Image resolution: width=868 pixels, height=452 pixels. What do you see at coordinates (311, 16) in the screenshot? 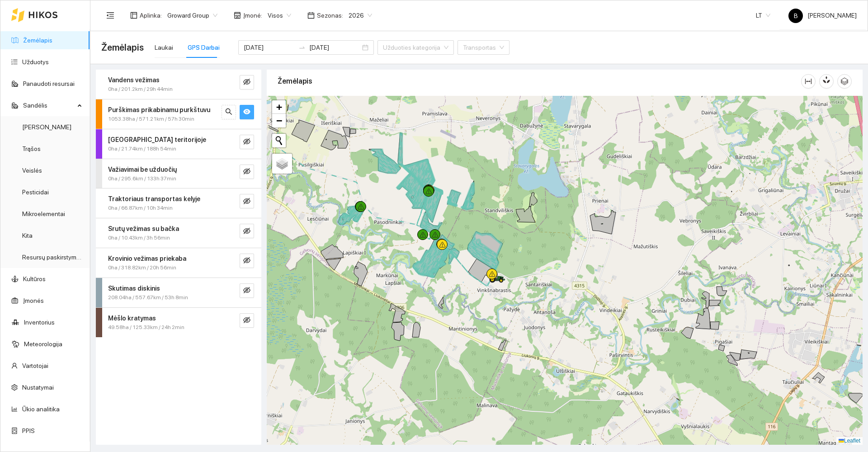
I see `span: calendar` at bounding box center [311, 16].